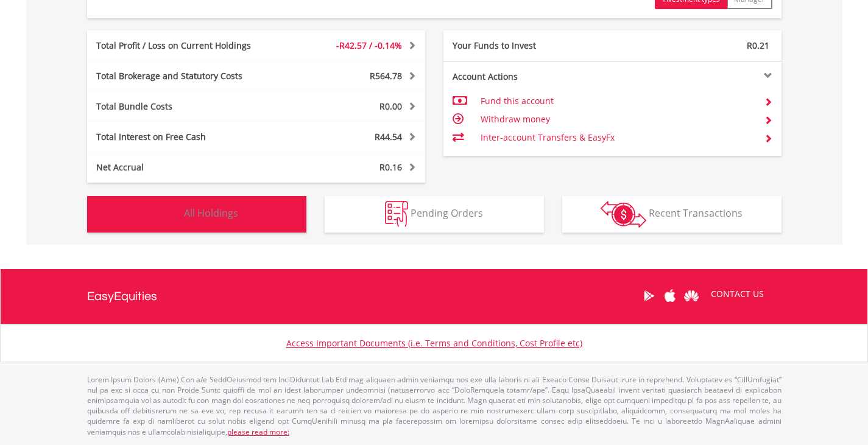 Image resolution: width=868 pixels, height=445 pixels. I want to click on span: Pending Orders, so click(446, 213).